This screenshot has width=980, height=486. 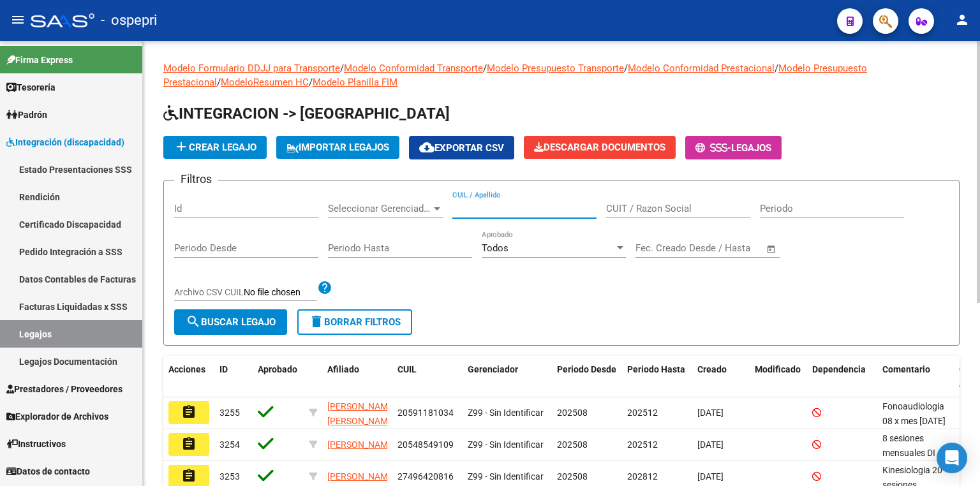 I want to click on button: Crear Legajo, so click(x=215, y=148).